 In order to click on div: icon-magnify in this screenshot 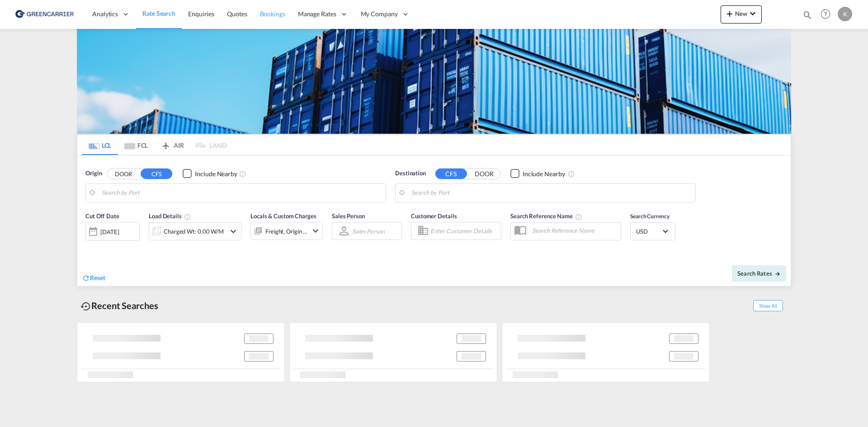, I will do `click(807, 17)`.